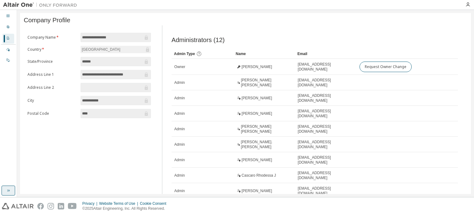 The height and width of the screenshot is (215, 474). I want to click on img: linkedin.svg, so click(61, 206).